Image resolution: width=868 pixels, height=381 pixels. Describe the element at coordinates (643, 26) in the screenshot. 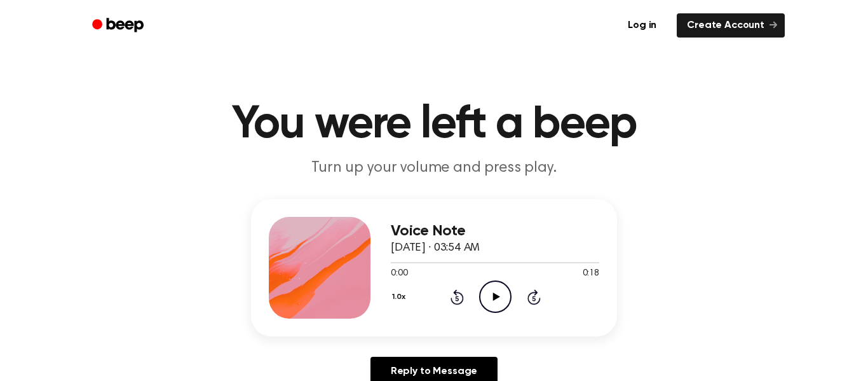

I see `a: Log in` at that location.